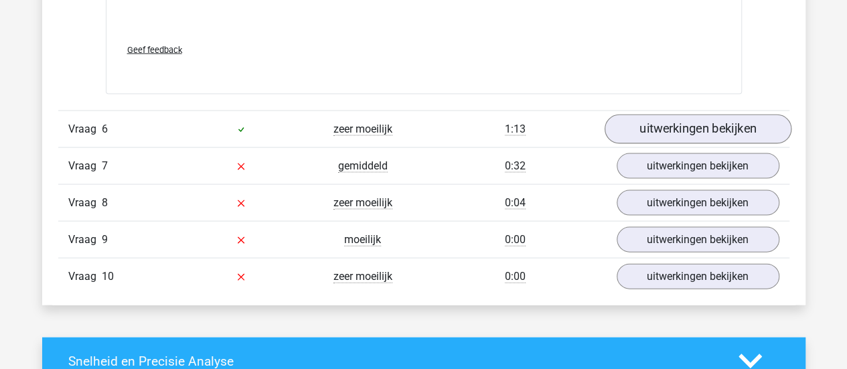 The width and height of the screenshot is (847, 369). What do you see at coordinates (155, 50) in the screenshot?
I see `span: Geef feedback` at bounding box center [155, 50].